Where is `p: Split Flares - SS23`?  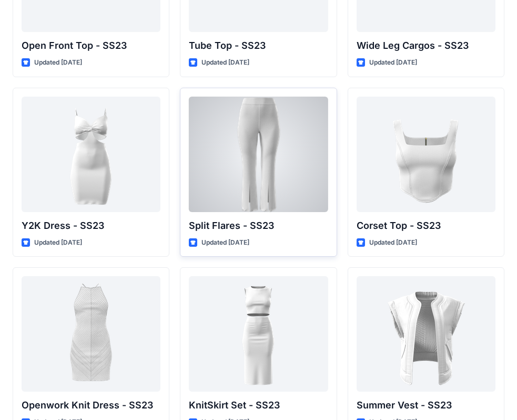 p: Split Flares - SS23 is located at coordinates (258, 226).